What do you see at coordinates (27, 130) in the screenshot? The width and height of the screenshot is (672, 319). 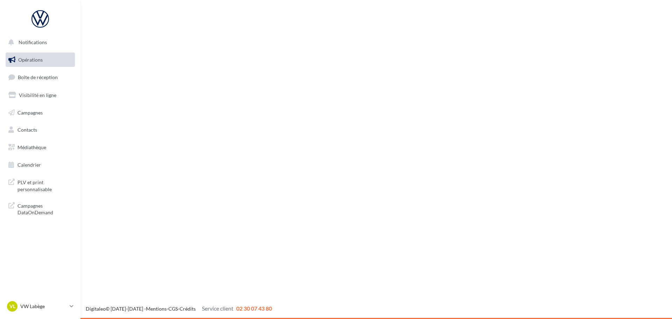 I see `span: Contacts` at bounding box center [27, 130].